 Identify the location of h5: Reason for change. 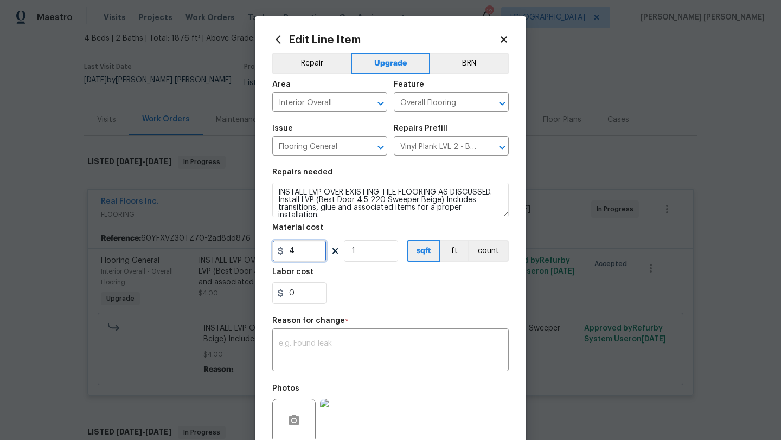
(309, 321).